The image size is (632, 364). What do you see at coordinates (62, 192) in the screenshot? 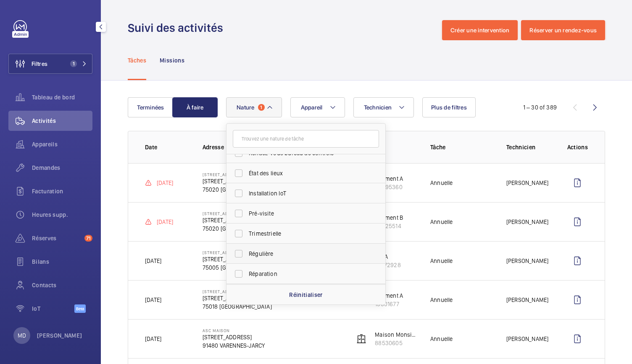
I see `span: Facturation` at bounding box center [62, 192].